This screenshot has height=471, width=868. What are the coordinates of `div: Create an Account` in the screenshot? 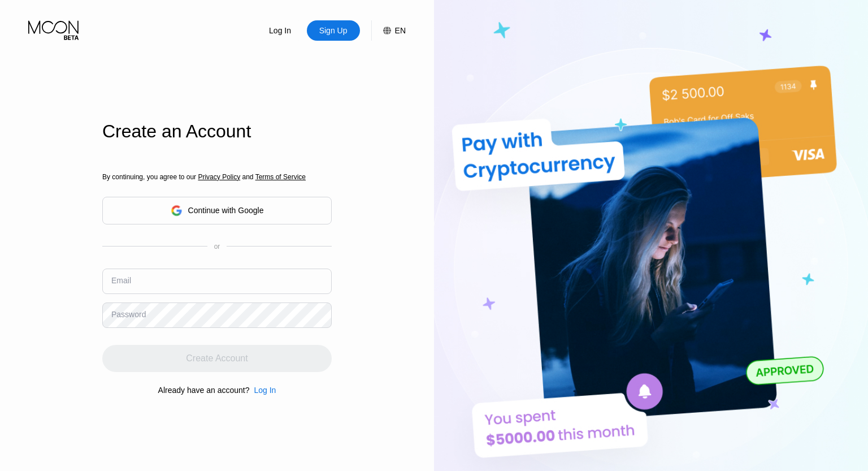 It's located at (217, 131).